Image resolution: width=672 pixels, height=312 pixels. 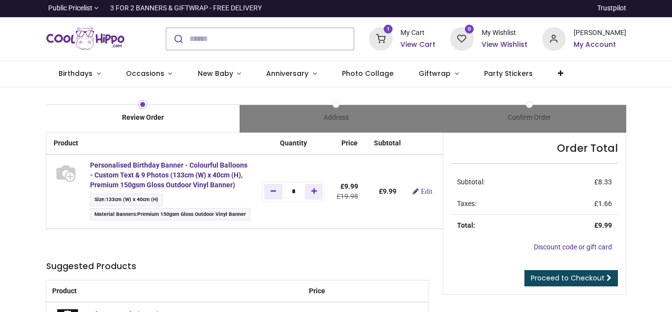 I want to click on span: Party Stickers, so click(x=508, y=73).